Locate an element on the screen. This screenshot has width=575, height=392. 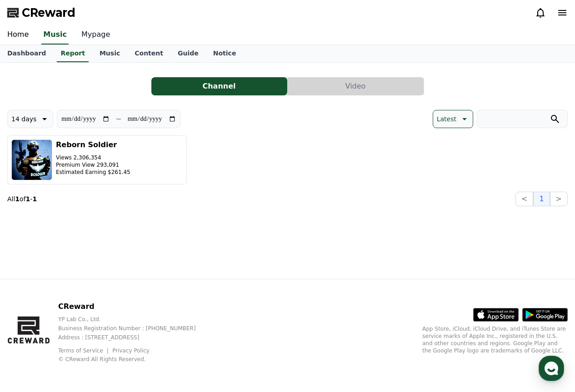
p: Estimated Earning $261.45 is located at coordinates (93, 172).